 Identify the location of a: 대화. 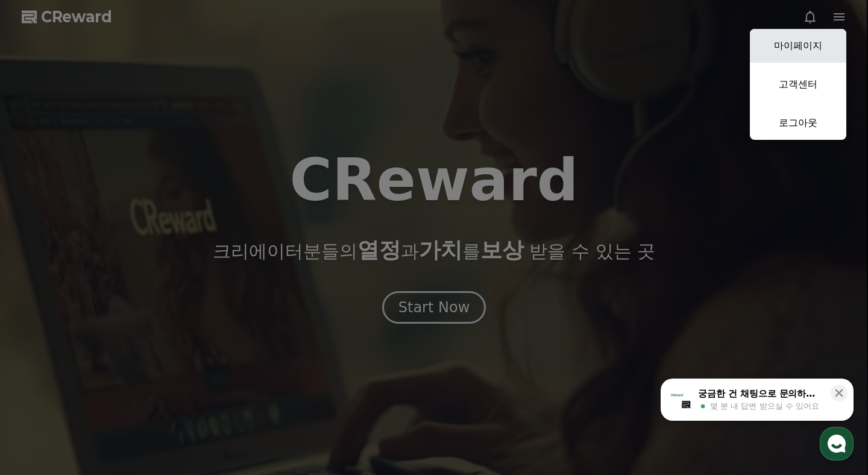
(118, 390).